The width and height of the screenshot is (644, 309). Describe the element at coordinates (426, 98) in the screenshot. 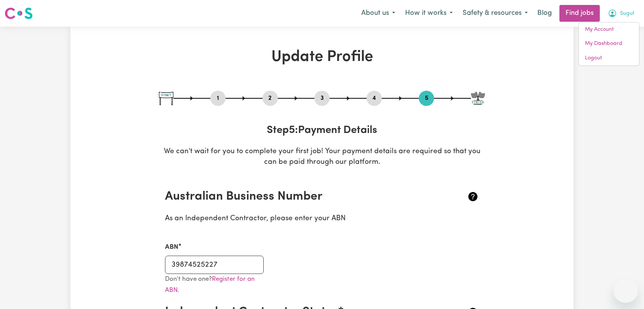

I see `button: Go to step 5` at that location.